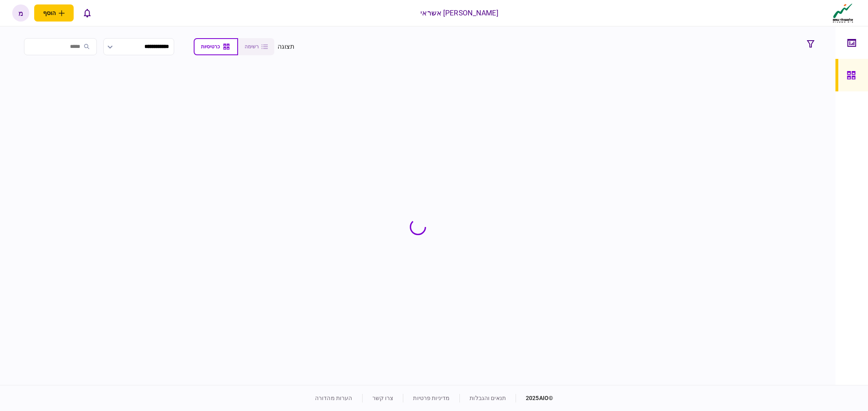 The image size is (868, 411). What do you see at coordinates (535, 398) in the screenshot?
I see `div: © 2025 AIO` at bounding box center [535, 398].